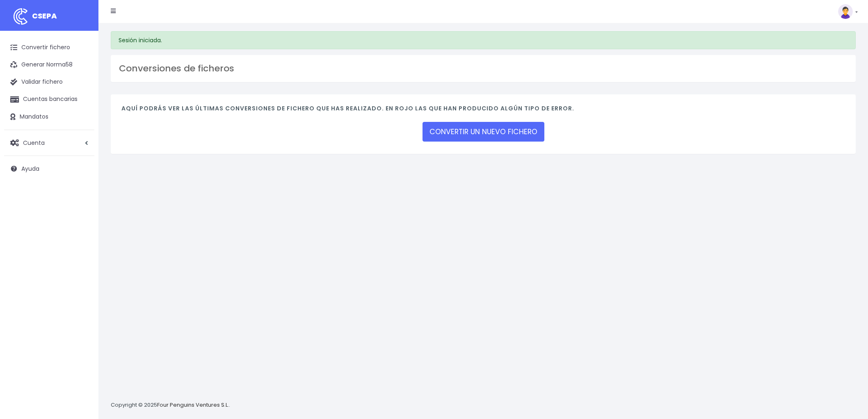  What do you see at coordinates (30, 168) in the screenshot?
I see `span: Ayuda` at bounding box center [30, 168].